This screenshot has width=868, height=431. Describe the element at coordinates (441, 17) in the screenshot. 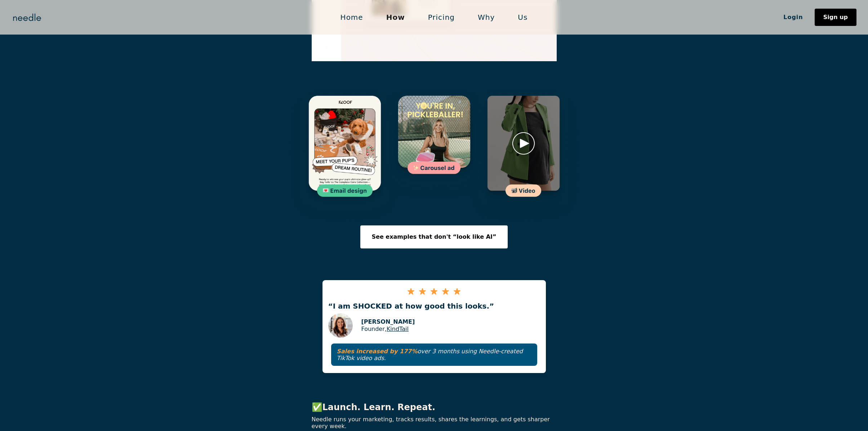

I see `a: Pricing` at that location.